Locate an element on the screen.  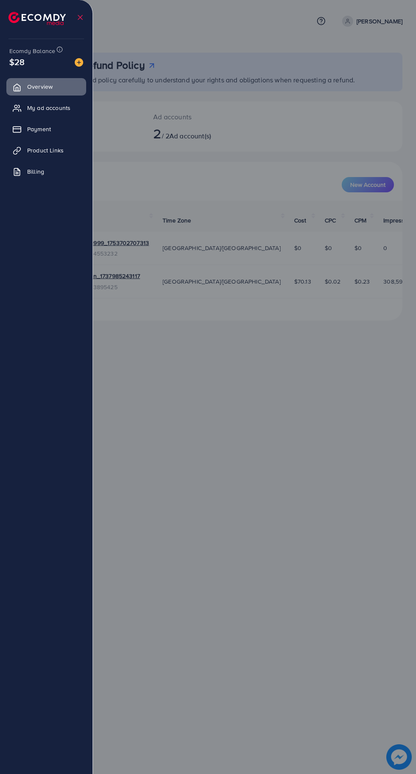
a: Payment is located at coordinates (46, 129).